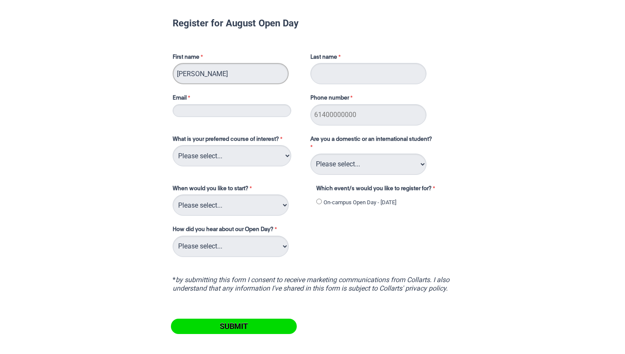 The image size is (625, 354). What do you see at coordinates (231, 246) in the screenshot?
I see `select: How did you hear about our Open Day?` at bounding box center [231, 246].